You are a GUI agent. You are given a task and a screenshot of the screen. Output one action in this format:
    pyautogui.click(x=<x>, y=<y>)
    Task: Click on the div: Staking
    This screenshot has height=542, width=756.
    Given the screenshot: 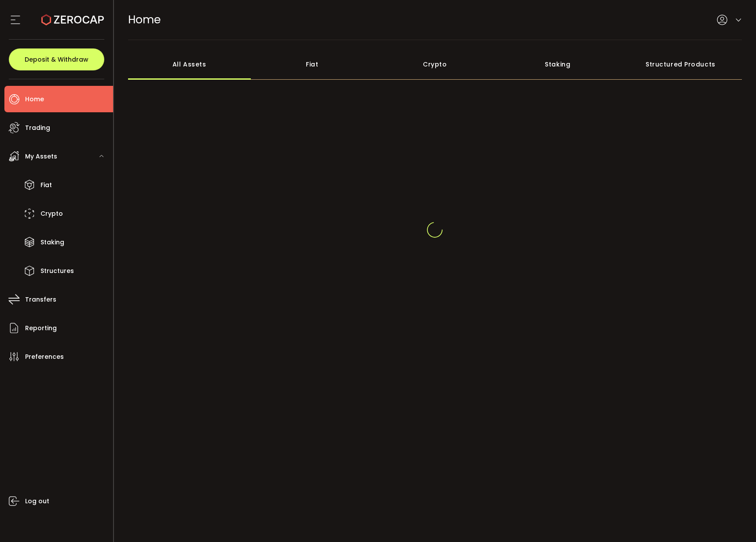 What is the action you would take?
    pyautogui.click(x=558, y=65)
    